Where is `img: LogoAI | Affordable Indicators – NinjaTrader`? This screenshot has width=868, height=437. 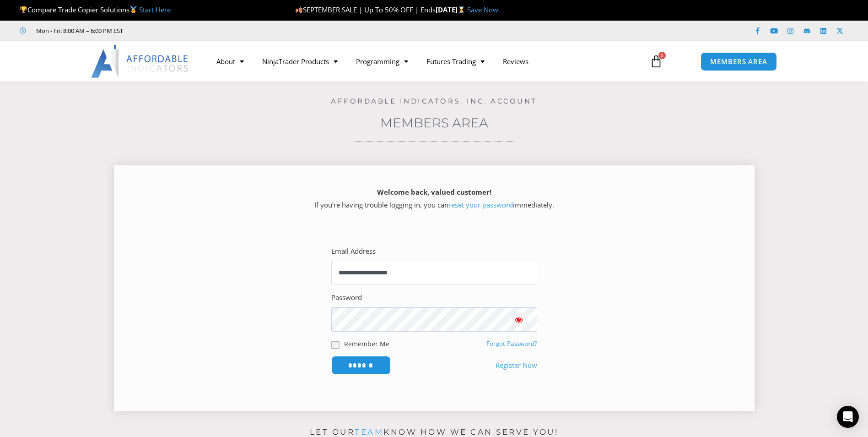 img: LogoAI | Affordable Indicators – NinjaTrader is located at coordinates (140, 61).